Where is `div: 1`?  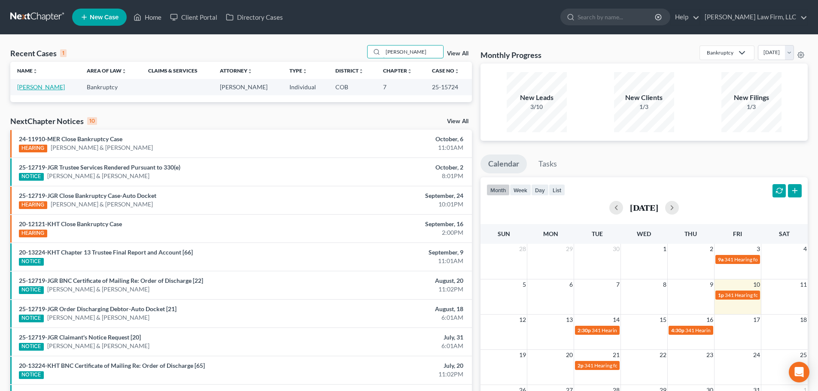 div: 1 is located at coordinates (63, 53).